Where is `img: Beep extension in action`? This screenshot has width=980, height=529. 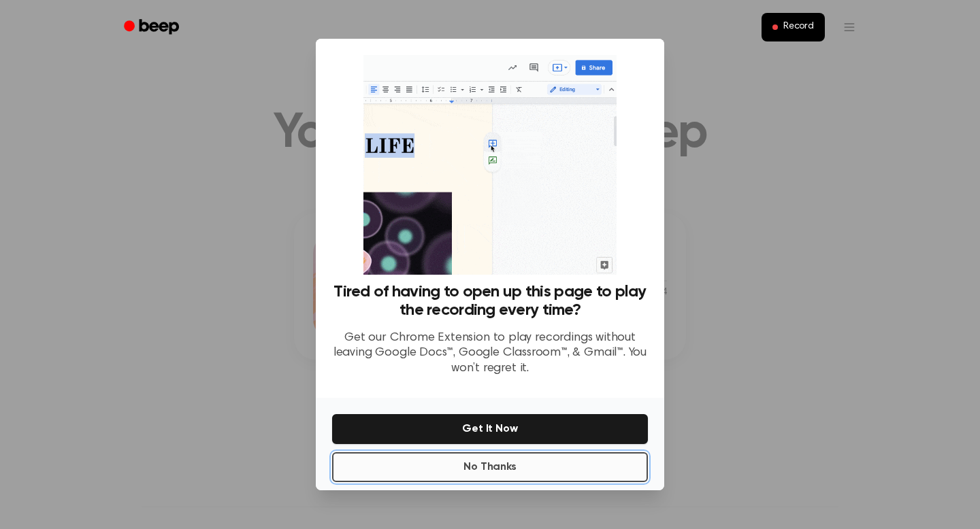
img: Beep extension in action is located at coordinates (489, 164).